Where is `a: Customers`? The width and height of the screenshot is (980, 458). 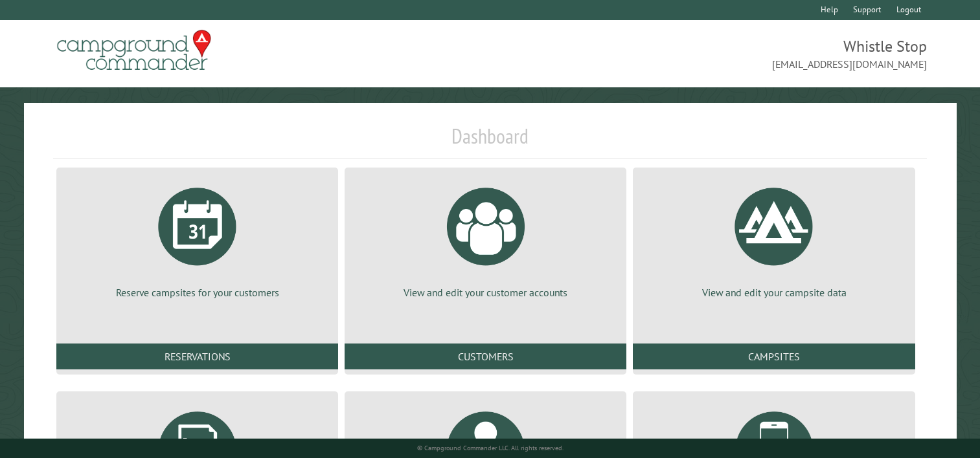 a: Customers is located at coordinates (485, 357).